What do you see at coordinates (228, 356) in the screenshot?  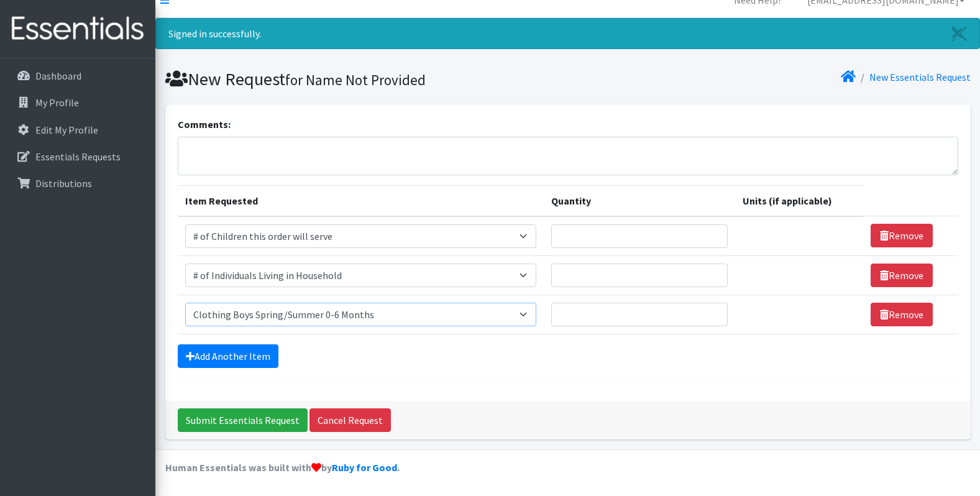 I see `a: Add Another Item` at bounding box center [228, 356].